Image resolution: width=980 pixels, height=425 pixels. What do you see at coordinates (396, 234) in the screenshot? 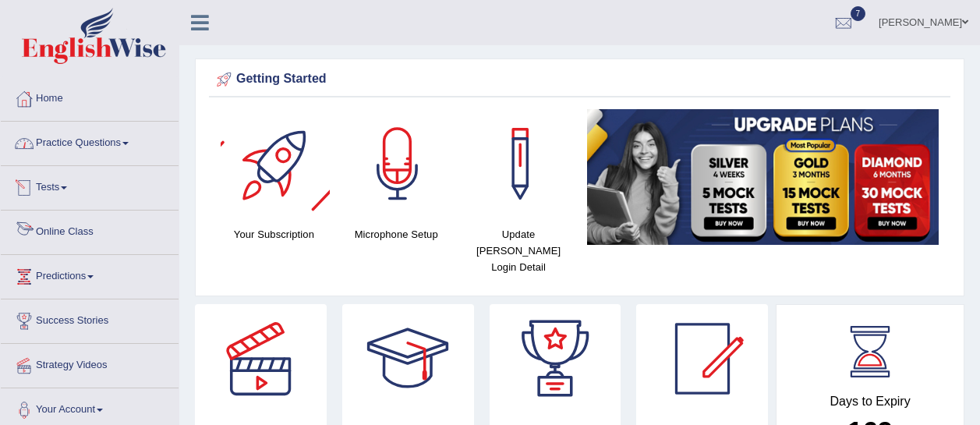
I see `h4: Microphone Setup` at bounding box center [396, 234].